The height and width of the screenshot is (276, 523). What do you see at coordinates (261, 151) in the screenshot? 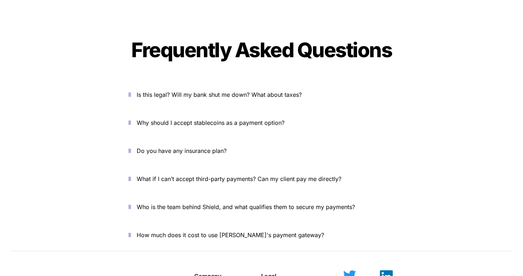
I see `button: Do you have any insurance plan?` at bounding box center [261, 151].